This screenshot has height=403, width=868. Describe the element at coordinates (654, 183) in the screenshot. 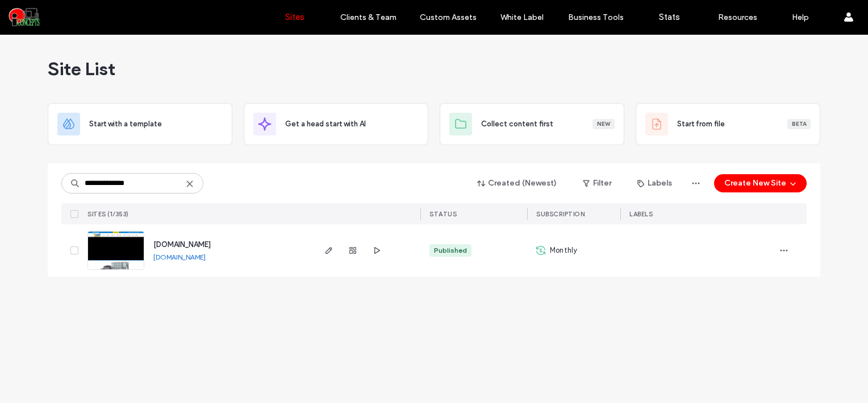

I see `button: Labels` at that location.